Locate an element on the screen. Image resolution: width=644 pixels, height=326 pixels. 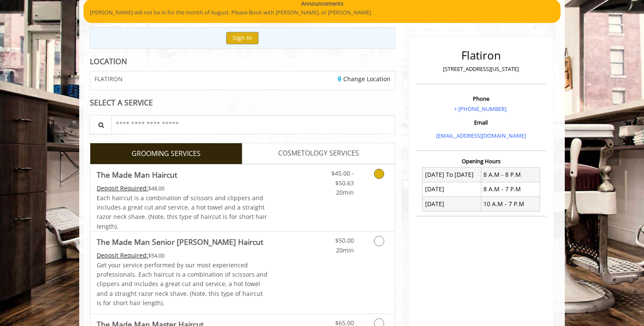
span: $45.00 - $50.63 is located at coordinates (343, 178).